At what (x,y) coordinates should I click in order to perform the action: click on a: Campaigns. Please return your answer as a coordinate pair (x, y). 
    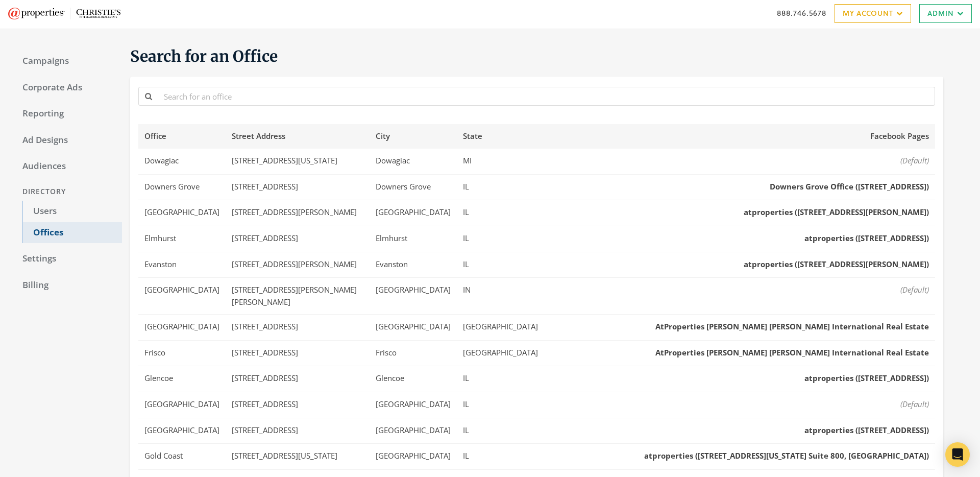
    Looking at the image, I should click on (67, 62).